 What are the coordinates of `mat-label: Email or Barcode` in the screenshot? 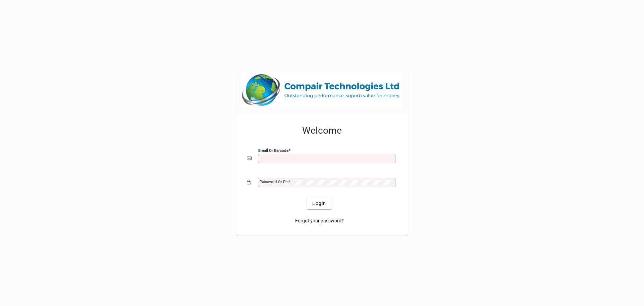 It's located at (273, 150).